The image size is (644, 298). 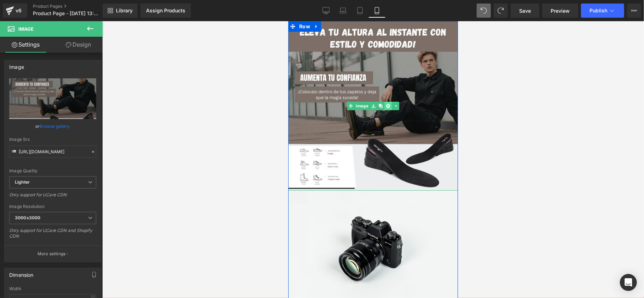 I want to click on a: Browse gallery, so click(x=55, y=126).